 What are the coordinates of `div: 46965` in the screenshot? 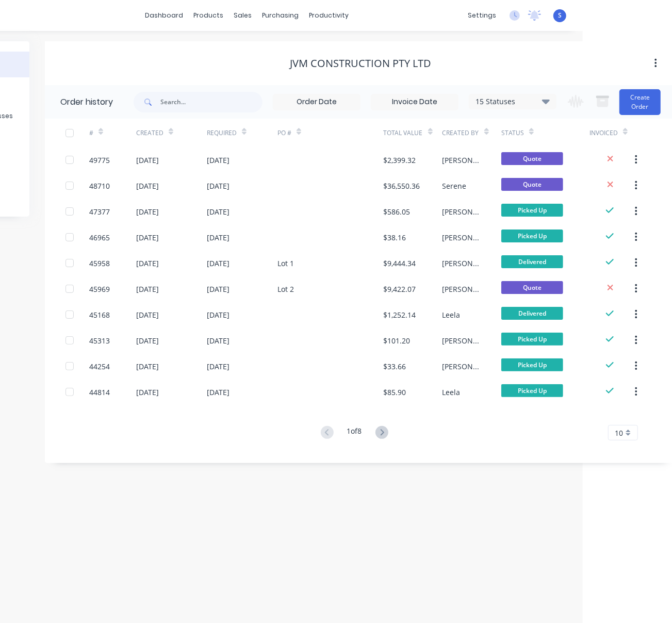 It's located at (100, 237).